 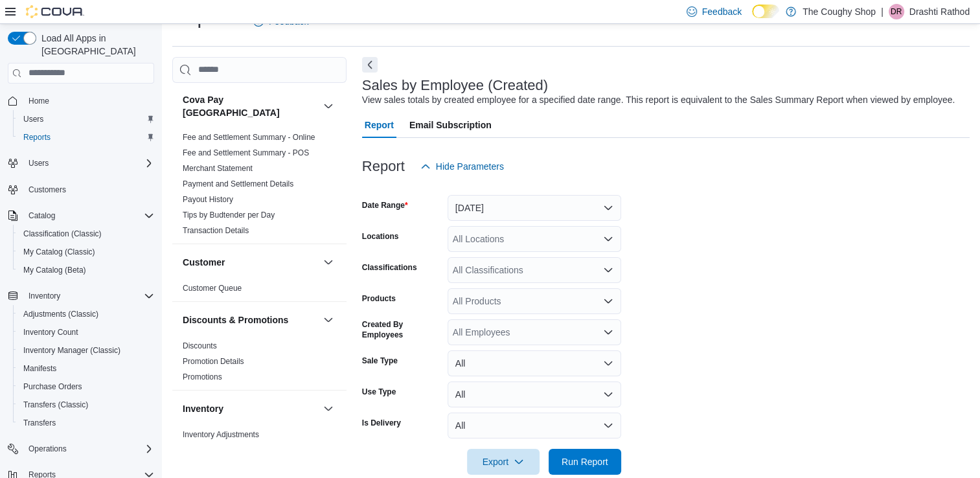 I want to click on a: Home, so click(x=39, y=101).